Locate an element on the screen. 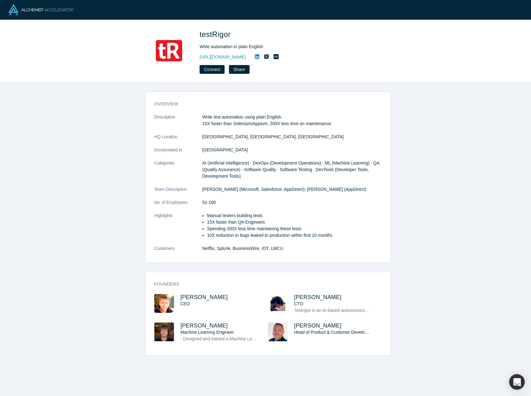 The width and height of the screenshot is (531, 396). dd: 51-100 is located at coordinates (292, 202).